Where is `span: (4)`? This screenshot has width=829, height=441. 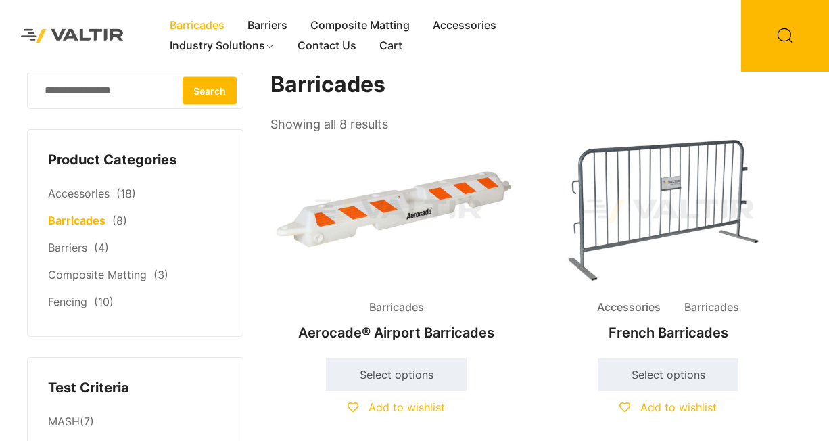
span: (4) is located at coordinates (101, 248).